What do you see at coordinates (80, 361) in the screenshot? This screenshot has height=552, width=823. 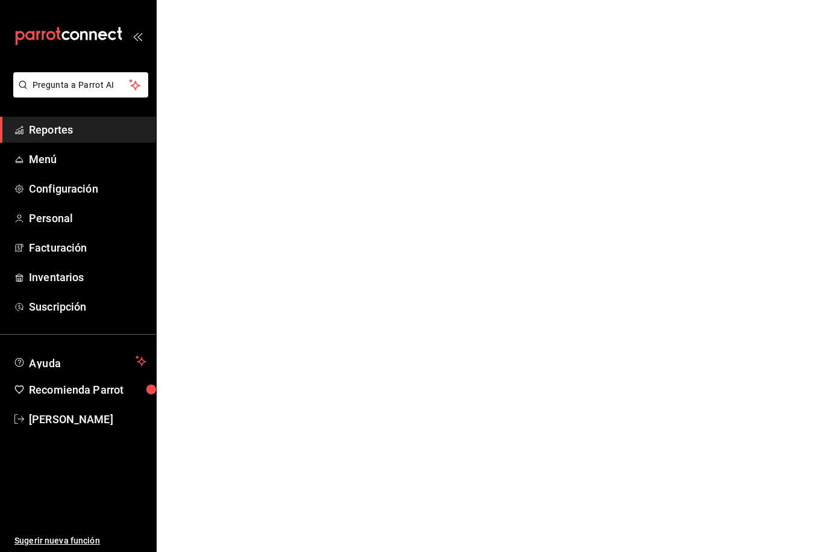 I see `span: Ayuda` at bounding box center [80, 361].